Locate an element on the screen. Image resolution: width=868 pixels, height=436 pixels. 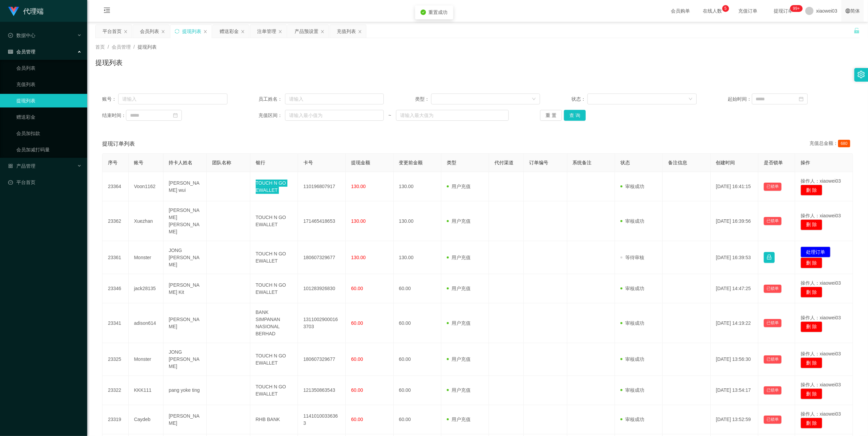
a: 会员加减打码量 is located at coordinates (49, 150).